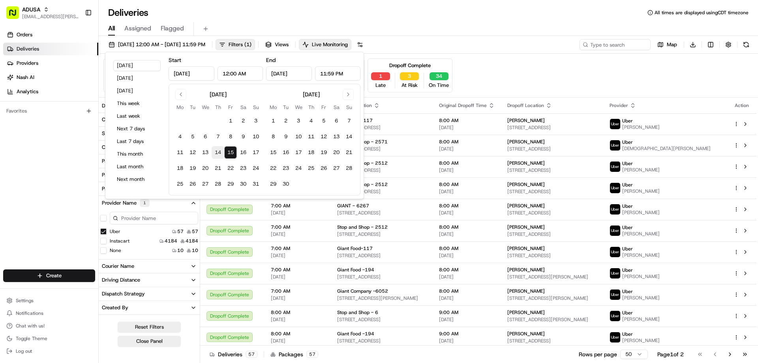  Describe the element at coordinates (438, 85) in the screenshot. I see `span: On Time` at that location.